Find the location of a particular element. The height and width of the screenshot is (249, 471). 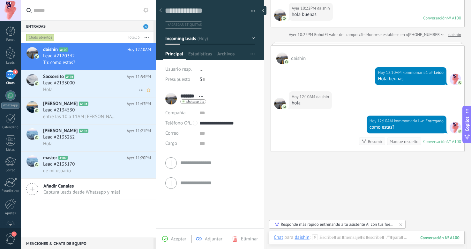

span: kommomaria1 is located at coordinates (455, 128).